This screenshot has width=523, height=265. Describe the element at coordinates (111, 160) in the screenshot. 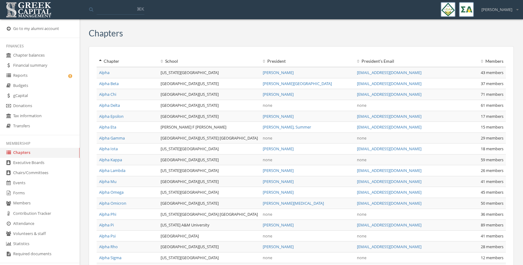

I see `a: Alpha Kappa` at that location.